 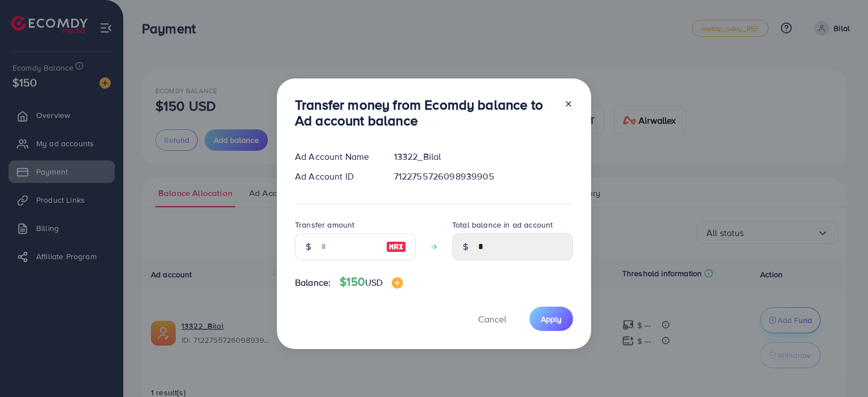 I want to click on div: 13322_Bilal, so click(x=483, y=156).